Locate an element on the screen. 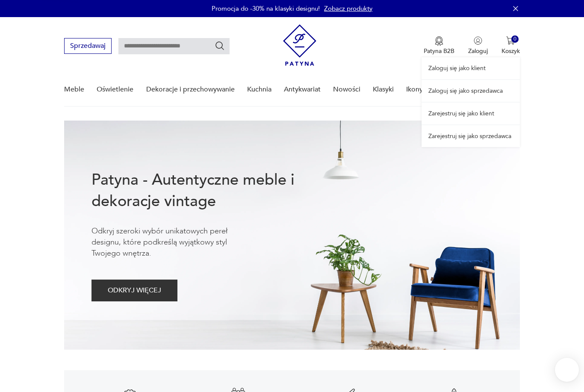  p: Promocja do -30% na klasyki designu! is located at coordinates (265, 8).